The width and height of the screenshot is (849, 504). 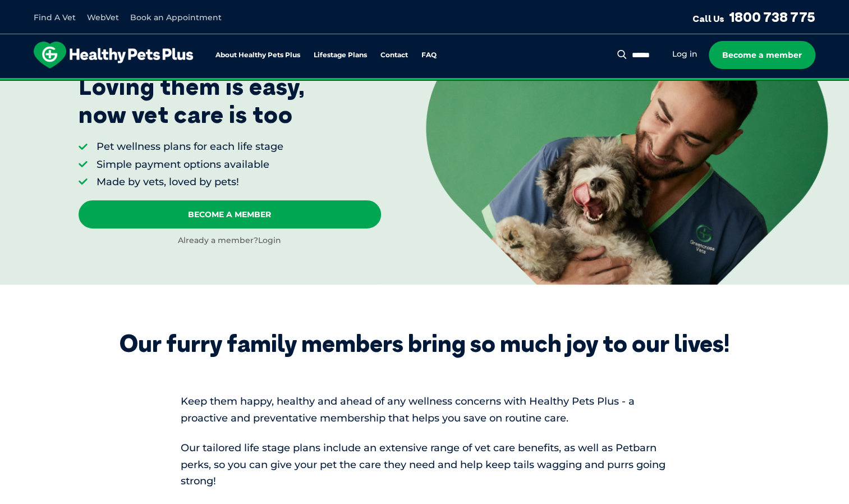 I want to click on span: Call Us, so click(x=708, y=18).